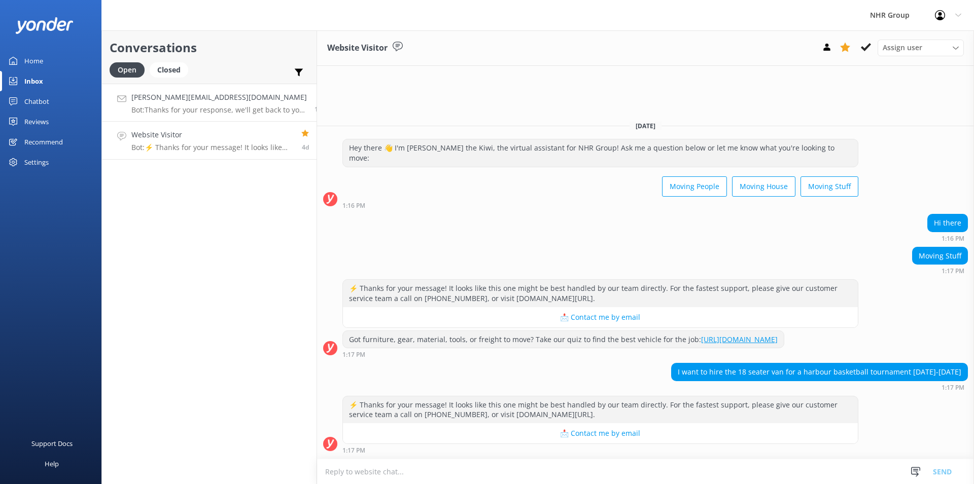 The width and height of the screenshot is (974, 484). I want to click on div: Recommend, so click(44, 142).